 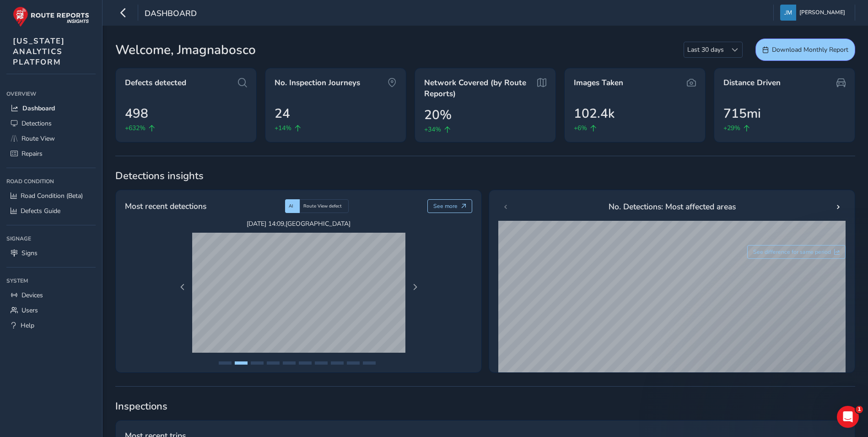 What do you see at coordinates (438, 115) in the screenshot?
I see `span: 20%` at bounding box center [438, 115].